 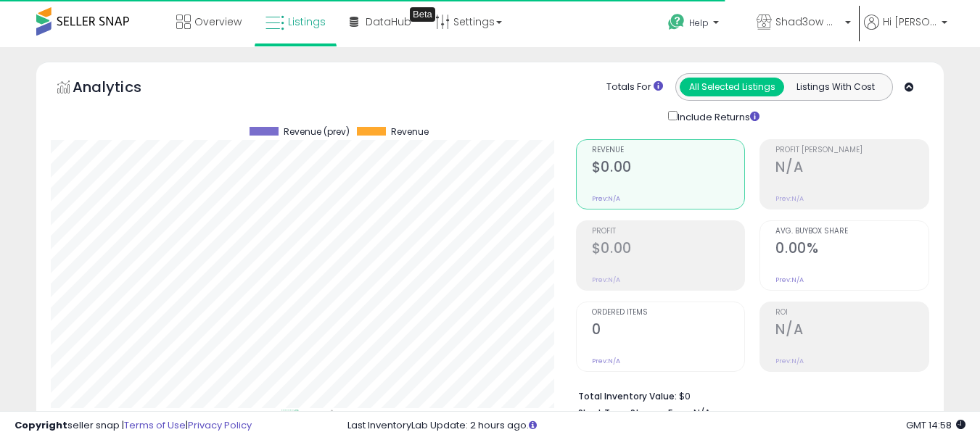 What do you see at coordinates (699, 22) in the screenshot?
I see `span: Help` at bounding box center [699, 22].